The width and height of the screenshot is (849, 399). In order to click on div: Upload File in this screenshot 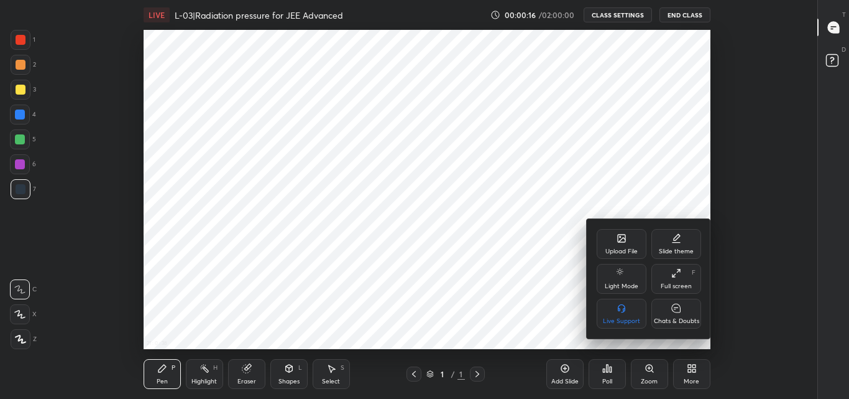, I will do `click(622, 251)`.